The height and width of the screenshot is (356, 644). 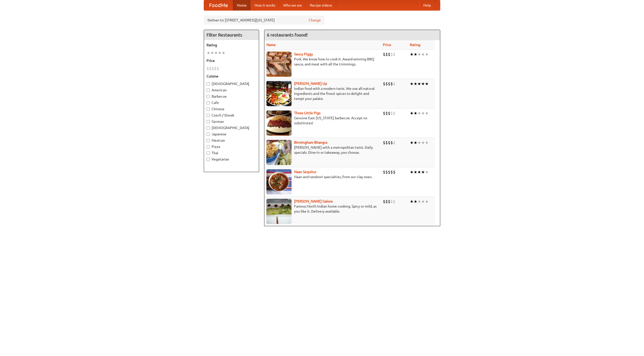 I want to click on input: Vegetarian, so click(x=208, y=159).